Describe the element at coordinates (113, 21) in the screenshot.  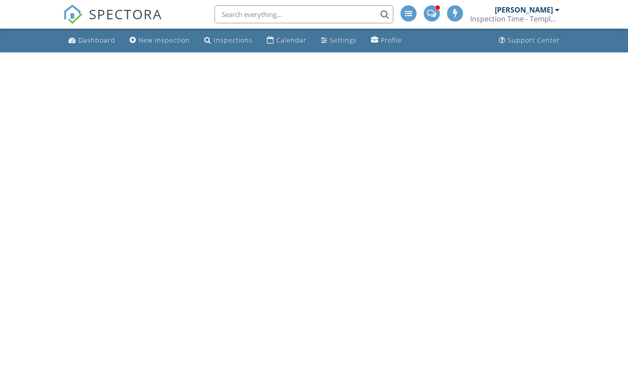
I see `a: SPECTORA` at that location.